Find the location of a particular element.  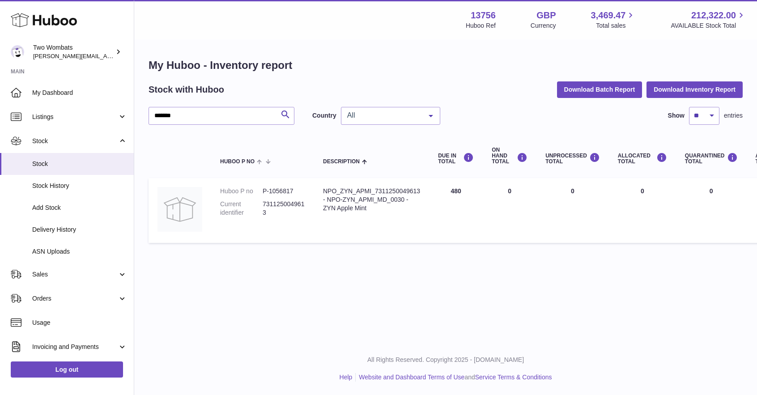

button: Download Inventory Report is located at coordinates (695, 90).